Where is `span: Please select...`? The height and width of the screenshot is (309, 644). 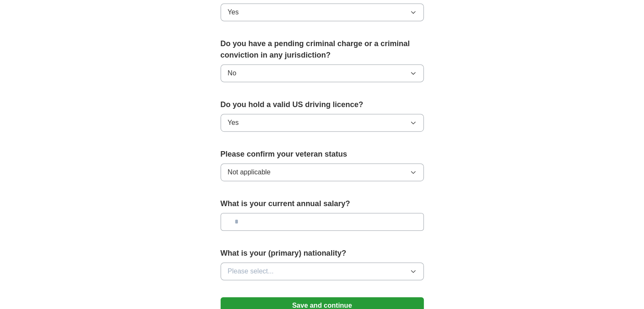 span: Please select... is located at coordinates (251, 272).